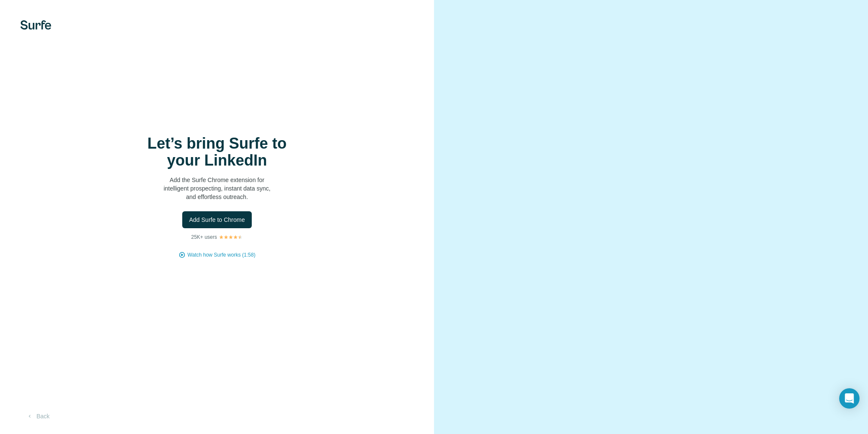  I want to click on span: Watch how Surfe works (1:58), so click(221, 255).